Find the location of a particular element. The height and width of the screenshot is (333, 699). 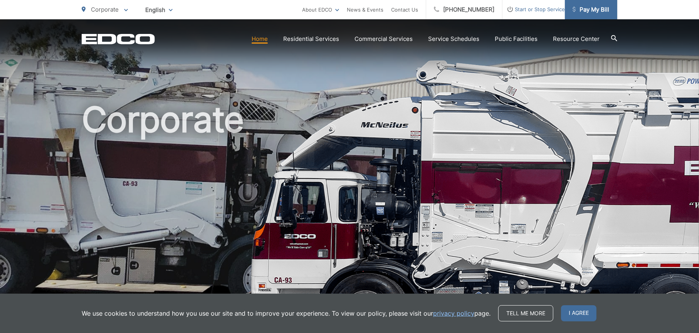

a: Resource Center is located at coordinates (576, 39).